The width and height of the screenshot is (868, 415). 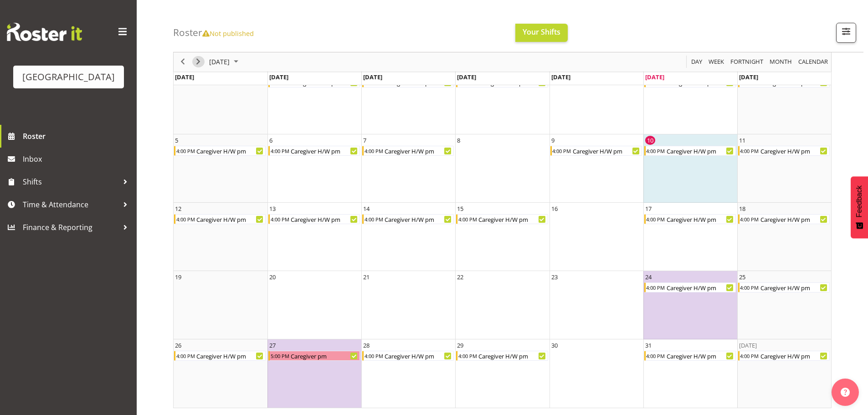 What do you see at coordinates (366, 209) in the screenshot?
I see `div: 14` at bounding box center [366, 209].